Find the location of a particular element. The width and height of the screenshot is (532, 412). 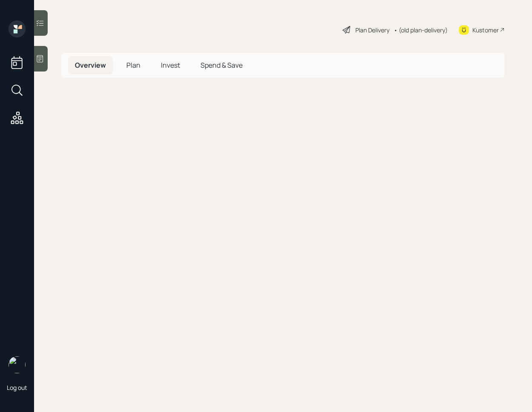

span: Plan is located at coordinates (133, 65).